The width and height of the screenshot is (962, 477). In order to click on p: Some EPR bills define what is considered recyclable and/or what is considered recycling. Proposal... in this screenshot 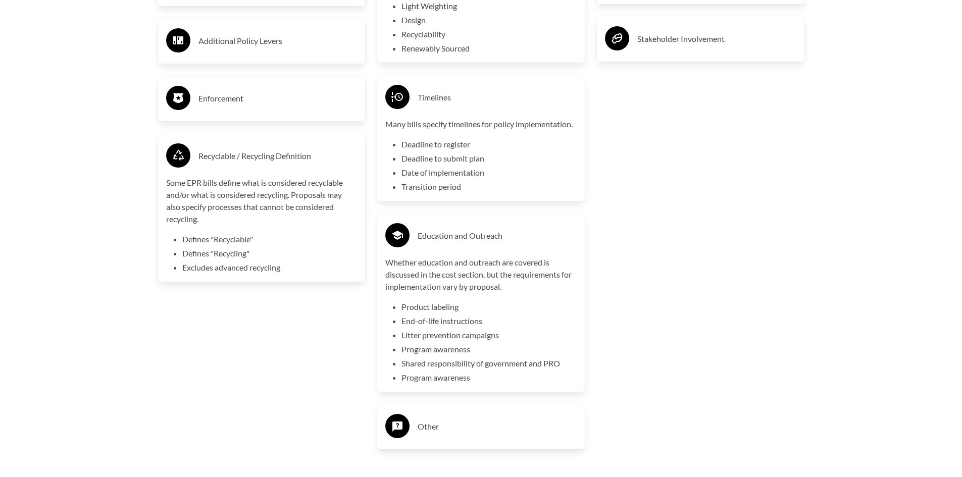, I will do `click(262, 201)`.